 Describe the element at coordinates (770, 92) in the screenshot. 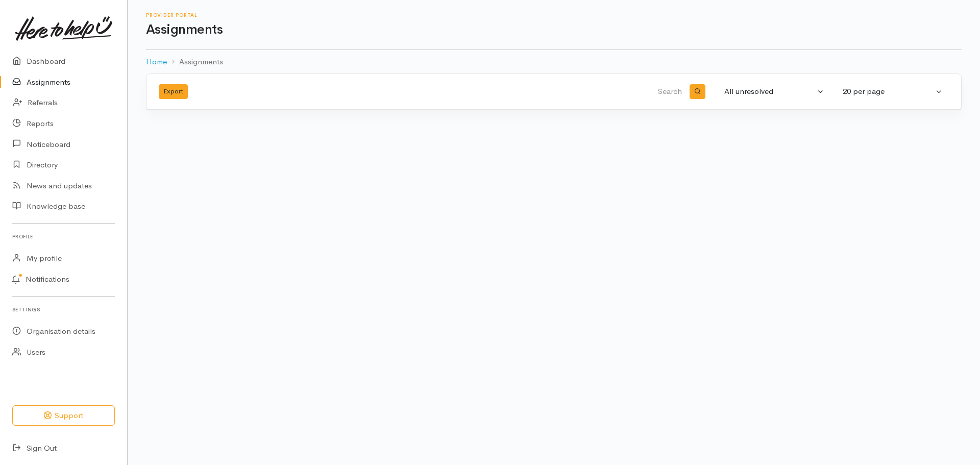

I see `div: All unresolved` at that location.